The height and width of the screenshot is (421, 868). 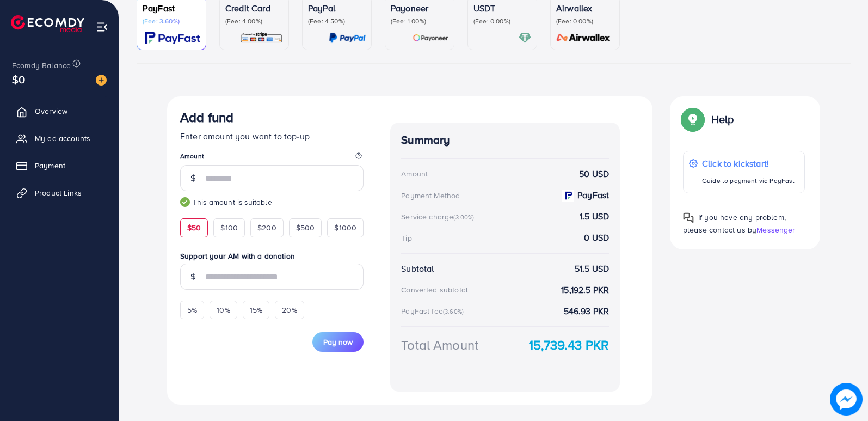 What do you see at coordinates (420, 8) in the screenshot?
I see `p: Payoneer` at bounding box center [420, 8].